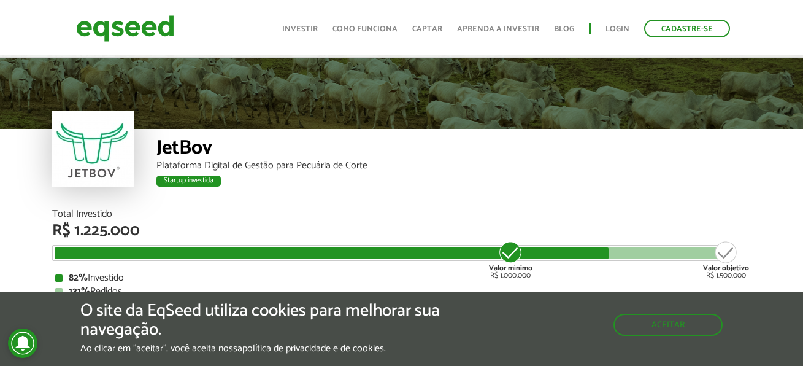 The image size is (803, 366). Describe the element at coordinates (617, 29) in the screenshot. I see `a: Login` at that location.